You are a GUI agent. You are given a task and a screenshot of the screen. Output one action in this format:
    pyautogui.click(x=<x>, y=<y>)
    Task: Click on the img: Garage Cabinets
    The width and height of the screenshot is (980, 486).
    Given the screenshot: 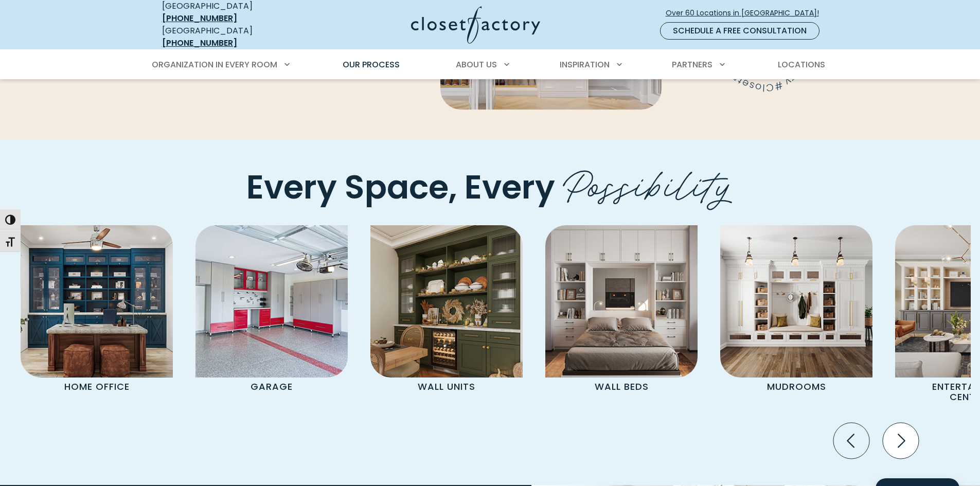 What is the action you would take?
    pyautogui.click(x=272, y=302)
    